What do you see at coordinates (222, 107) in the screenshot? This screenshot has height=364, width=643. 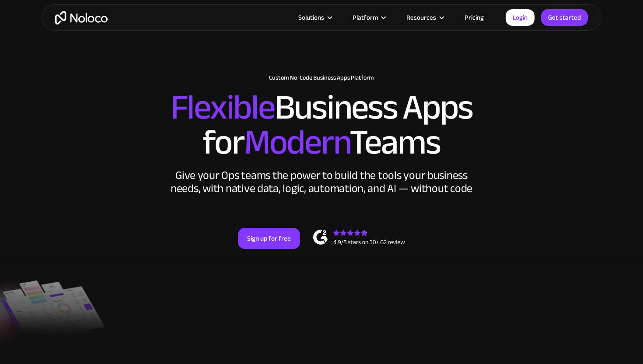 I see `span: Flexible` at bounding box center [222, 107].